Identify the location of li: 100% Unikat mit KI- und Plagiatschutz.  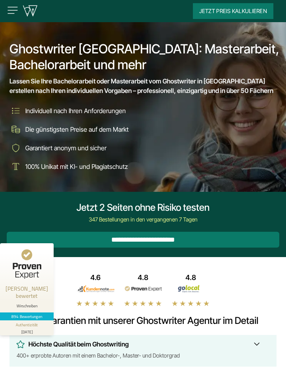
(145, 166).